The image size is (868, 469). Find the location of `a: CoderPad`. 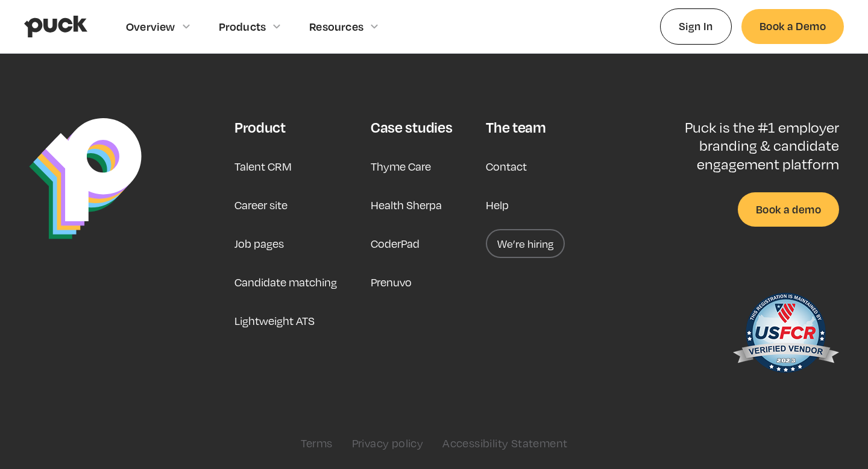

a: CoderPad is located at coordinates (395, 243).